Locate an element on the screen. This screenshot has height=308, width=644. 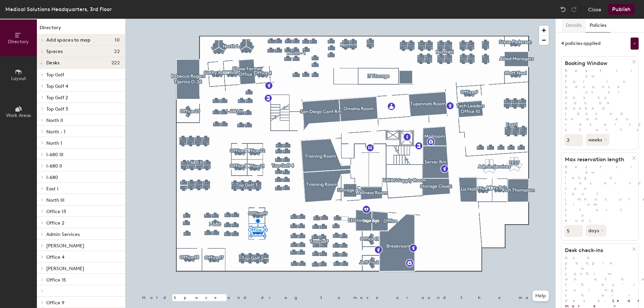
span: Directory is located at coordinates (19, 41).